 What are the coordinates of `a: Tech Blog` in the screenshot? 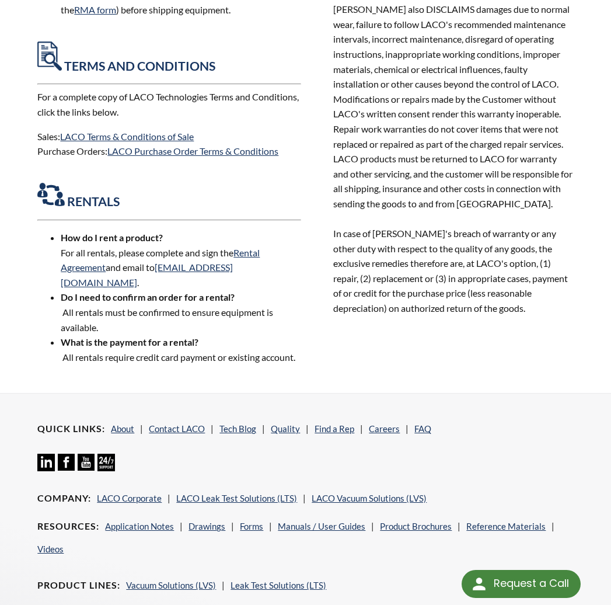 It's located at (238, 429).